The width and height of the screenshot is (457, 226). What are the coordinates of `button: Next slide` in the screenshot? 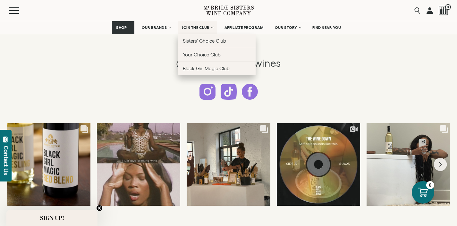 It's located at (440, 164).